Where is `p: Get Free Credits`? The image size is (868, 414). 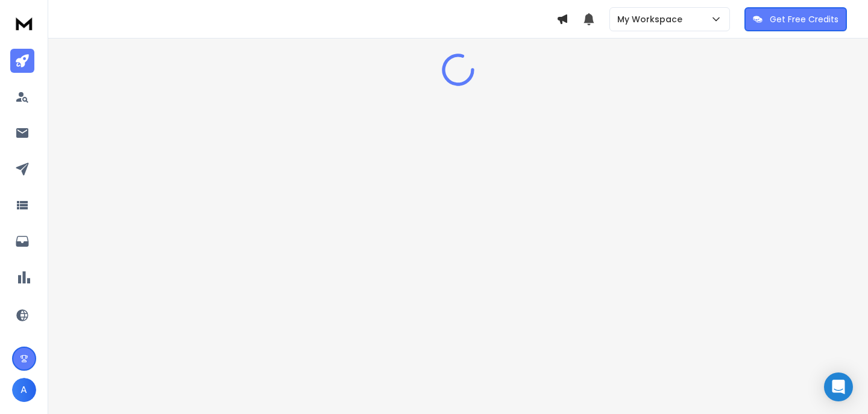
p: Get Free Credits is located at coordinates (804, 19).